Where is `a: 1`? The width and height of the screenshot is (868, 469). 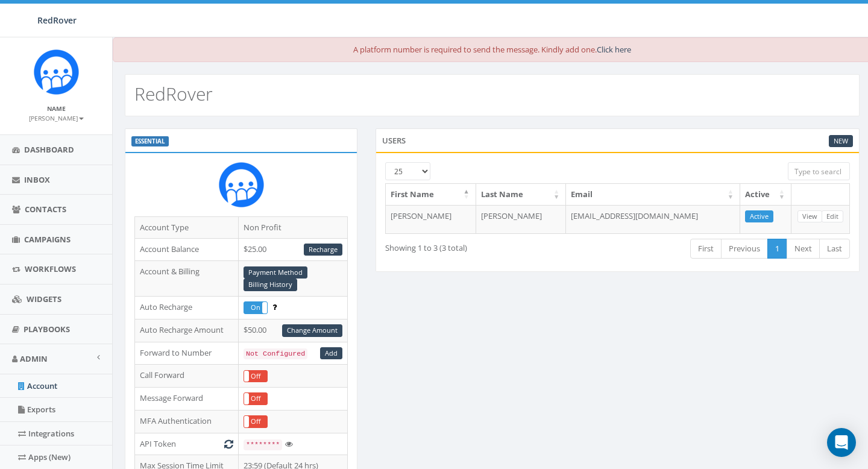
a: 1 is located at coordinates (777, 248).